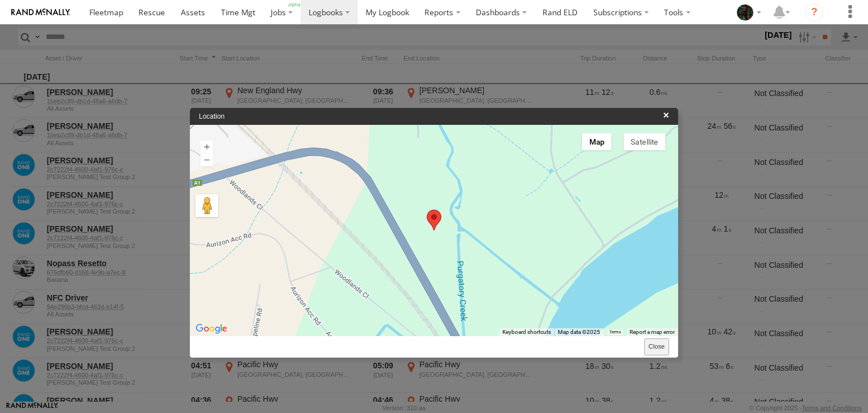  I want to click on button: Zoom out, so click(207, 160).